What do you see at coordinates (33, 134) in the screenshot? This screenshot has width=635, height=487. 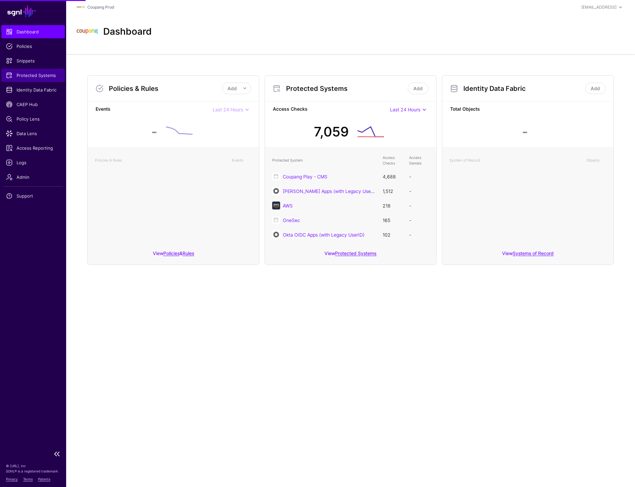 I see `span: Data Lens` at bounding box center [33, 134].